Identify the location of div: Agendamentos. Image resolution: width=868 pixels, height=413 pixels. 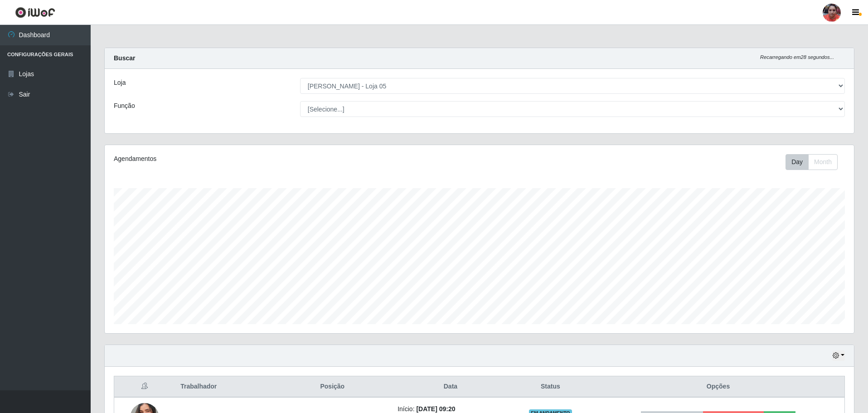
(262, 159).